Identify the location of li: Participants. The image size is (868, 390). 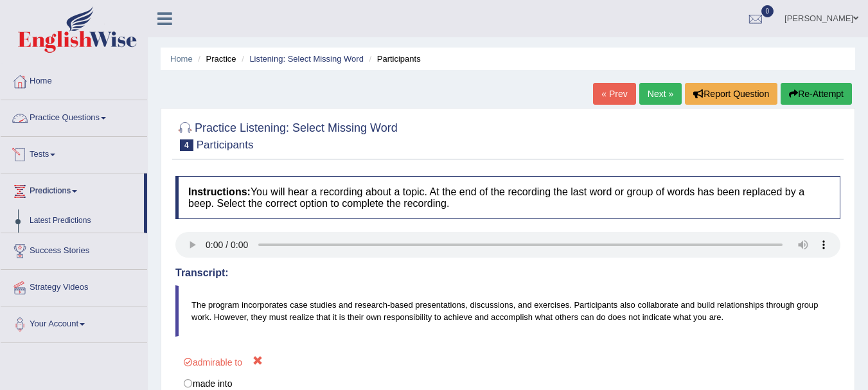
(393, 58).